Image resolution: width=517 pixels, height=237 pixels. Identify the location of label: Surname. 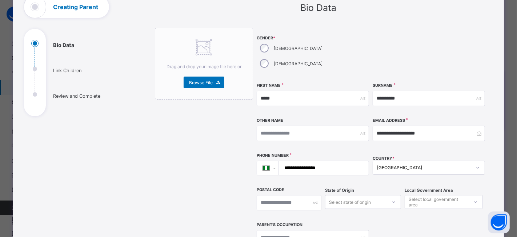
(383, 85).